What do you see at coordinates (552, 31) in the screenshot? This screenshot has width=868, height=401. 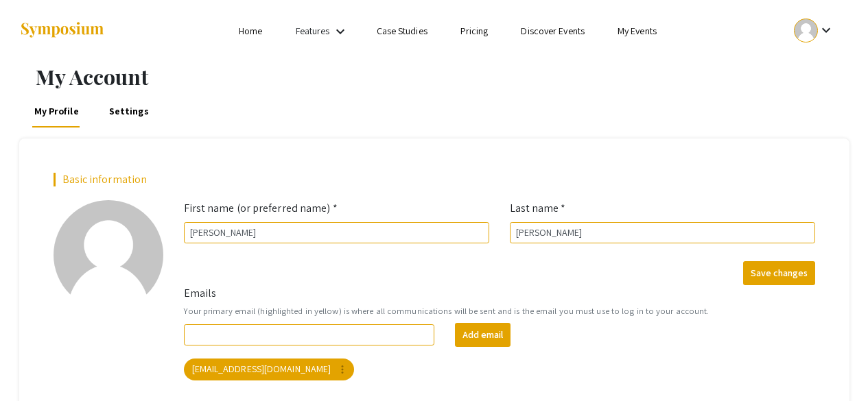 I see `a: Discover Events` at bounding box center [552, 31].